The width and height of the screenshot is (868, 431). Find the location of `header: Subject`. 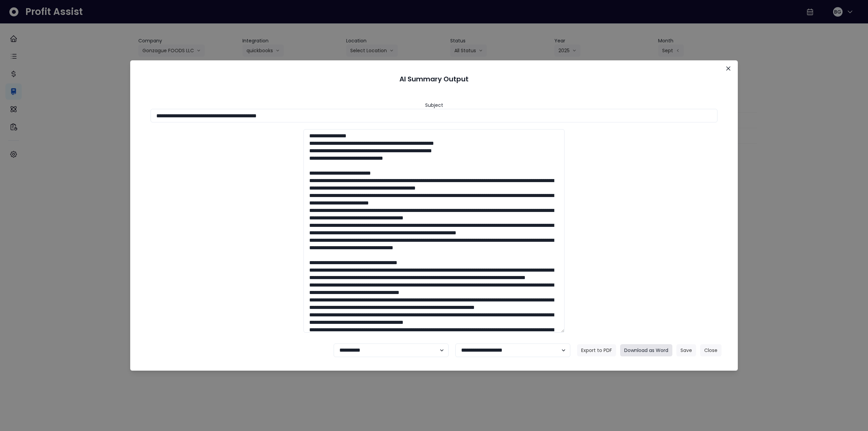

header: Subject is located at coordinates (434, 105).